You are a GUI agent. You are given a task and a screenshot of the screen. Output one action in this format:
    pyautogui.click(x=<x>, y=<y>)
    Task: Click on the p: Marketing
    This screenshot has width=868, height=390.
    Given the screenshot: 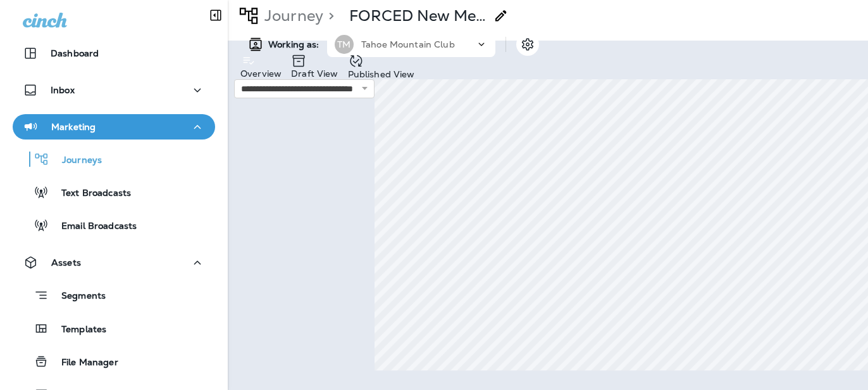 What is the action you would take?
    pyautogui.click(x=73, y=127)
    